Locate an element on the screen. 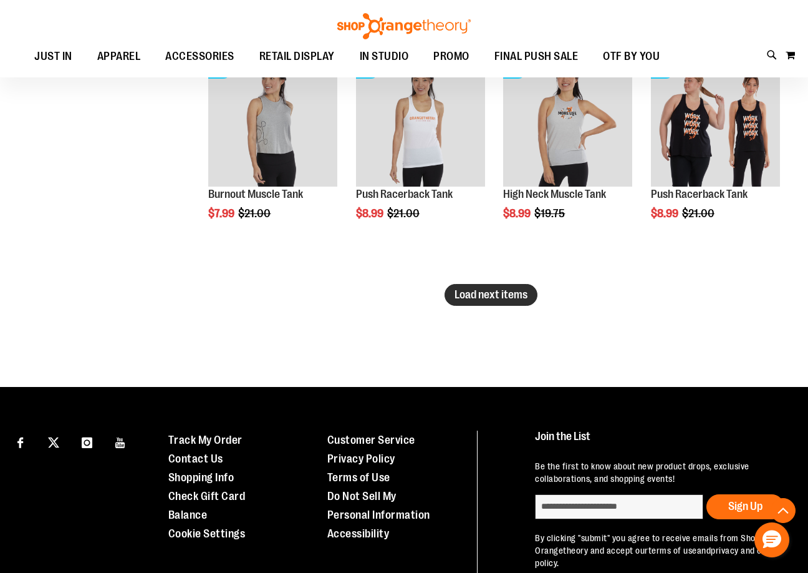  a: Burnout Muscle Tank is located at coordinates (256, 194).